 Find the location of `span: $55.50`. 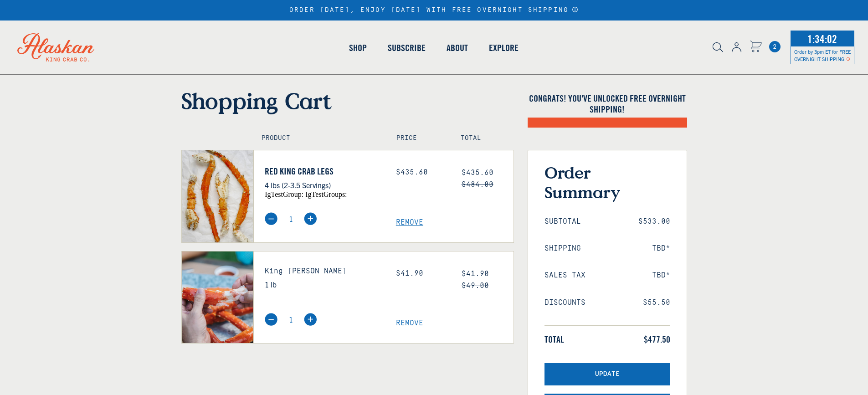

span: $55.50 is located at coordinates (657, 303).